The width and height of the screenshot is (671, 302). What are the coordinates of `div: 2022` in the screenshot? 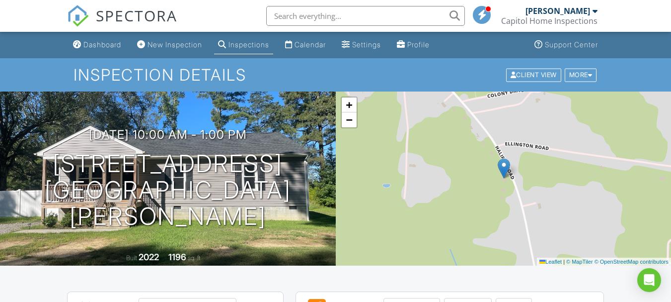 It's located at (149, 256).